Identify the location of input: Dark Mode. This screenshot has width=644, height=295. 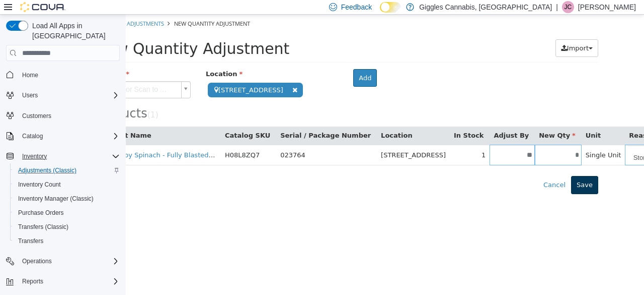
(391, 7).